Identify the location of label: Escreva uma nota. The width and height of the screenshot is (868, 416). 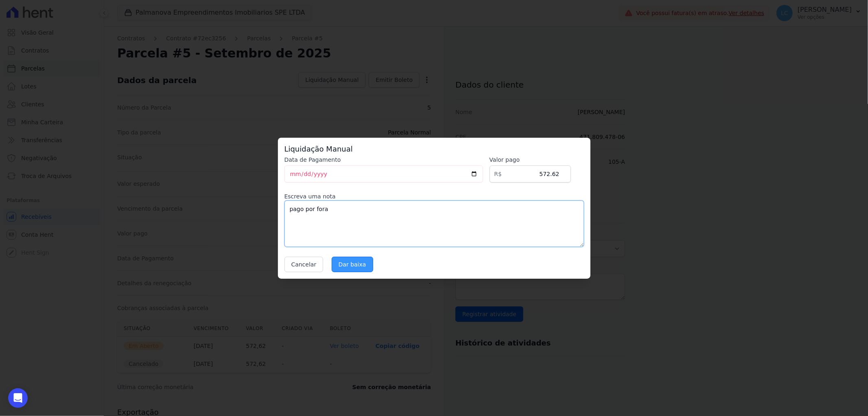
(434, 196).